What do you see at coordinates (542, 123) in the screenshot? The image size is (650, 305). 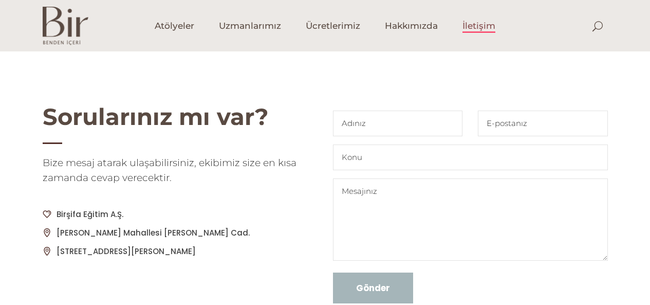 I see `input: E-postanız` at bounding box center [542, 123].